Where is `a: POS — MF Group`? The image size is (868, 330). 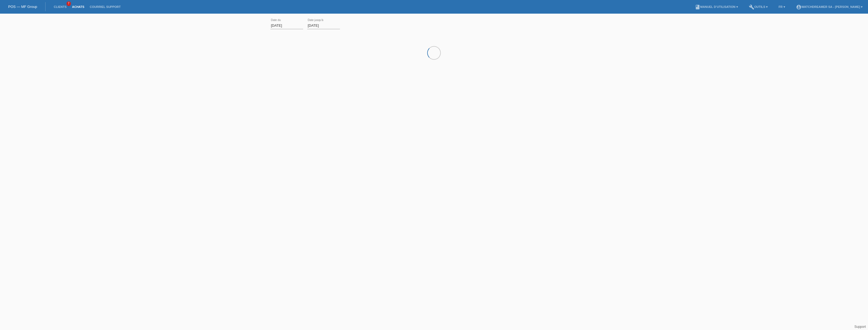
a: POS — MF Group is located at coordinates (22, 7).